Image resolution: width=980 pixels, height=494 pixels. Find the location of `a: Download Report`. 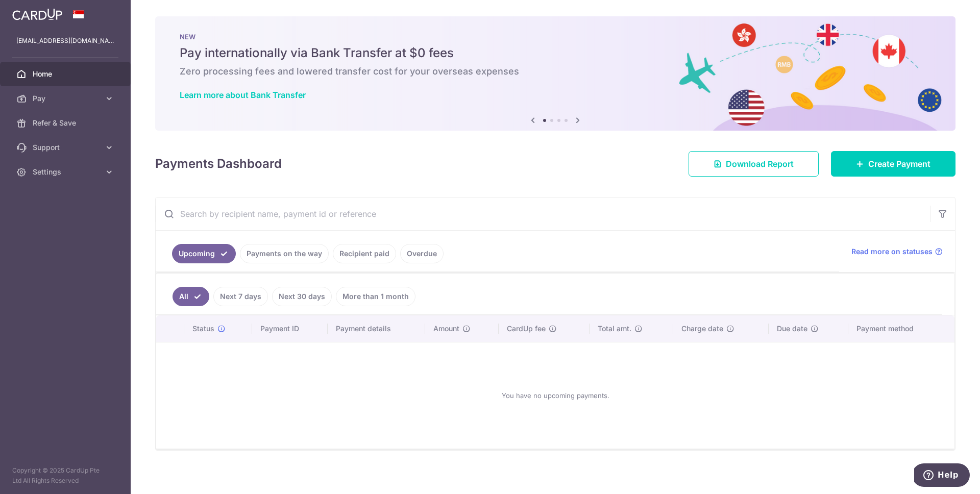

a: Download Report is located at coordinates (753, 164).